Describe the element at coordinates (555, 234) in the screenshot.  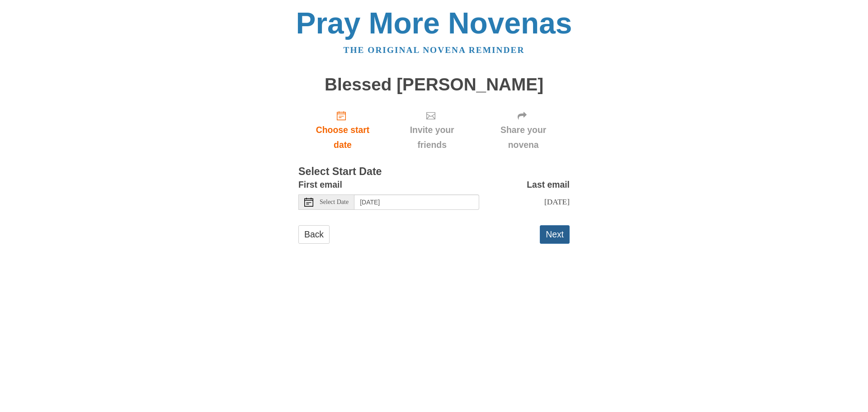
I see `button: Next` at that location.